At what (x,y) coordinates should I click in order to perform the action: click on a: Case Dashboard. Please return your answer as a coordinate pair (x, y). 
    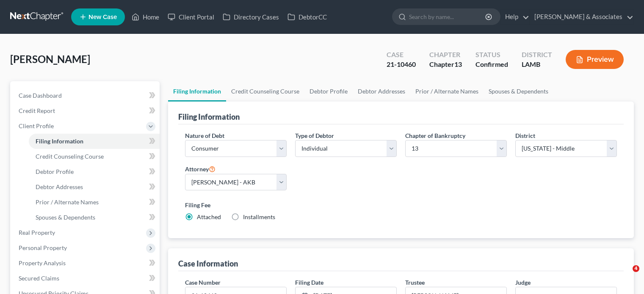
    Looking at the image, I should click on (85, 95).